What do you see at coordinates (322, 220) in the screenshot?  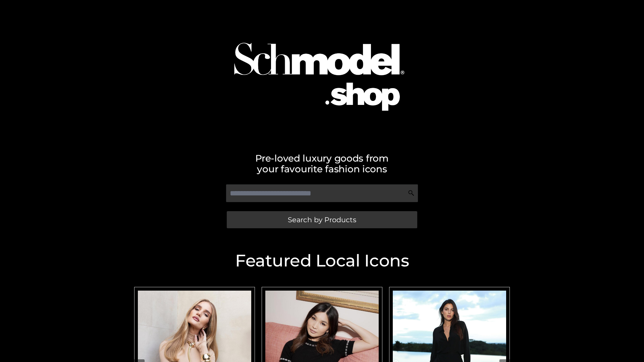 I see `a: Search by Products` at bounding box center [322, 220].